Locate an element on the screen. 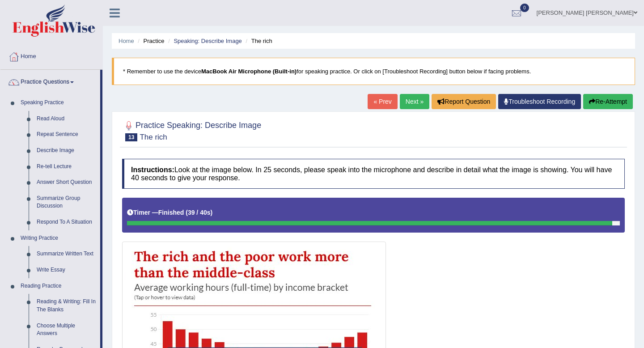  button: Re-Attempt is located at coordinates (608, 101).